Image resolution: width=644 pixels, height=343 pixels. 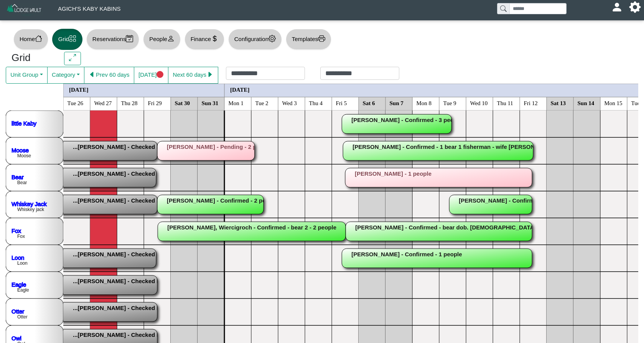 What do you see at coordinates (22, 263) in the screenshot?
I see `text: Loon` at bounding box center [22, 263].